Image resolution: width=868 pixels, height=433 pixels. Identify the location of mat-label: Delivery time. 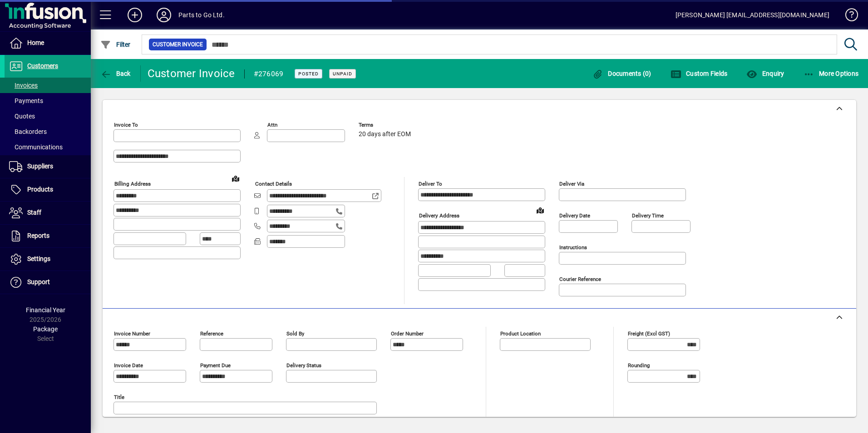
(648, 216).